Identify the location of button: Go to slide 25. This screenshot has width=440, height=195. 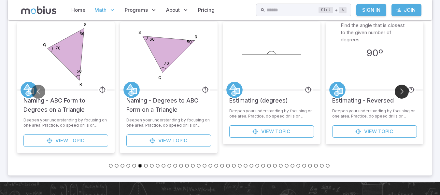
(251, 166).